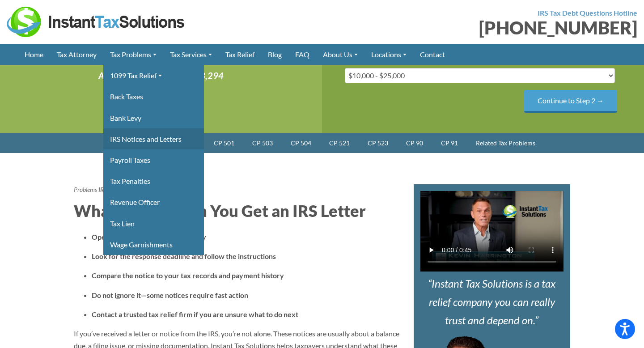 The height and width of the screenshot is (348, 644). What do you see at coordinates (154, 244) in the screenshot?
I see `a: Wage Garnishments` at bounding box center [154, 244].